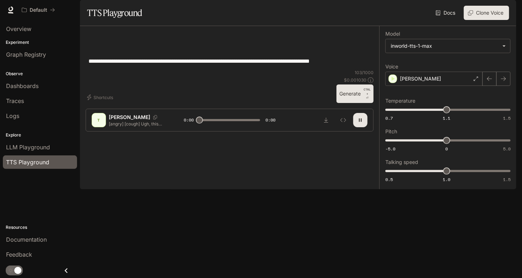 This screenshot has height=278, width=522. I want to click on button: All workspaces, so click(38, 10).